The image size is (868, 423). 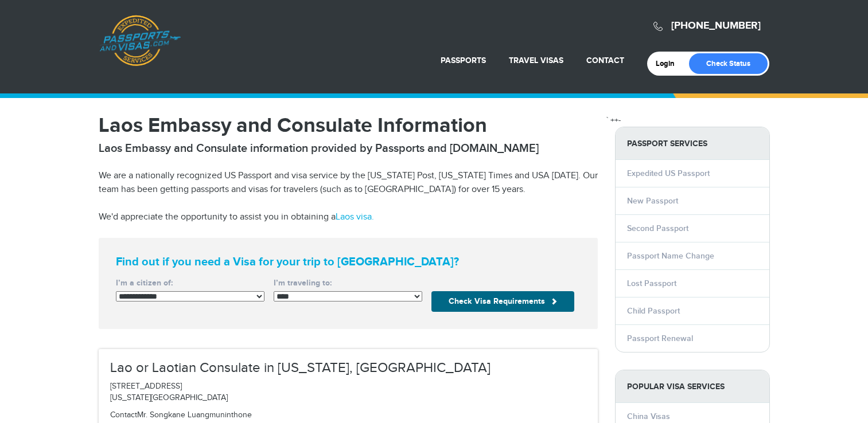 I want to click on strong: PASSPORT SERVICES, so click(x=692, y=143).